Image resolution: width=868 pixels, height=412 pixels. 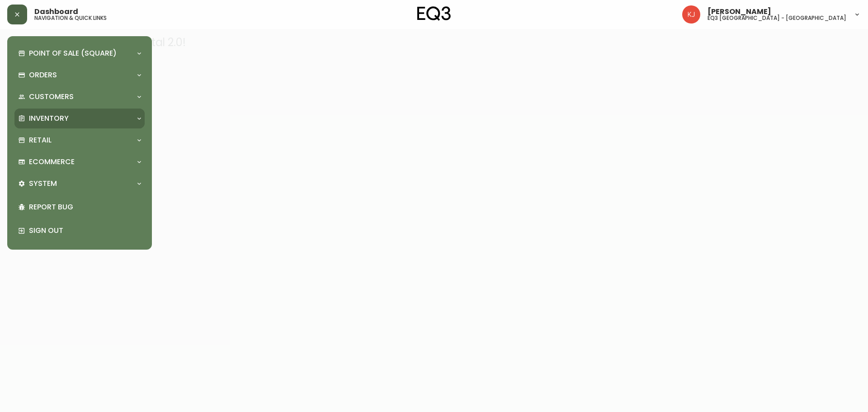 What do you see at coordinates (51, 97) in the screenshot?
I see `p: Customers` at bounding box center [51, 97].